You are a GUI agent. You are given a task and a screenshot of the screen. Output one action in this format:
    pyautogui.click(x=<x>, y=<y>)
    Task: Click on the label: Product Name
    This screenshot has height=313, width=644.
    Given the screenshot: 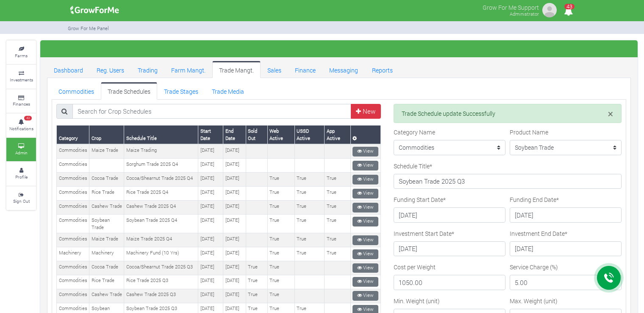 What is the action you would take?
    pyautogui.click(x=529, y=132)
    